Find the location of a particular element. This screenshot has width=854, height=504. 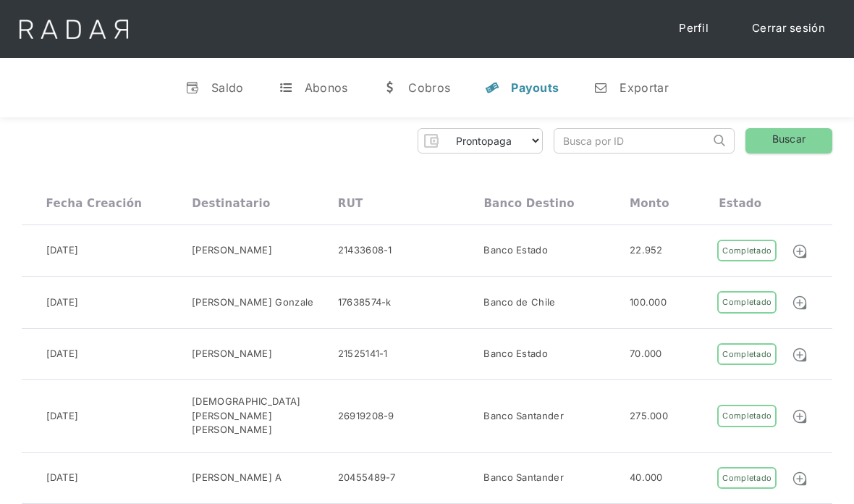

div: Banco destino is located at coordinates (528, 203).